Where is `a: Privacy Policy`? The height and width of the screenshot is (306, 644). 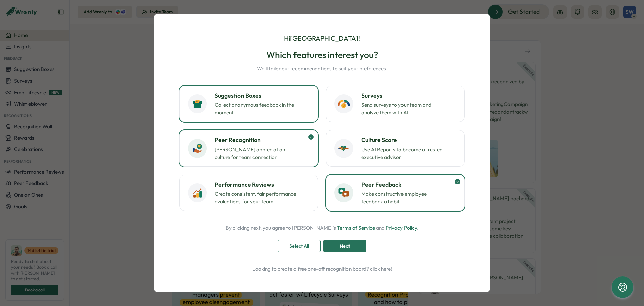
a: Privacy Policy is located at coordinates (401, 228).